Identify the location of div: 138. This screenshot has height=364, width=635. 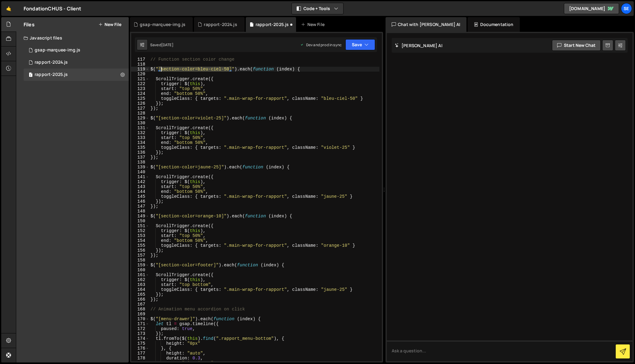
(140, 162).